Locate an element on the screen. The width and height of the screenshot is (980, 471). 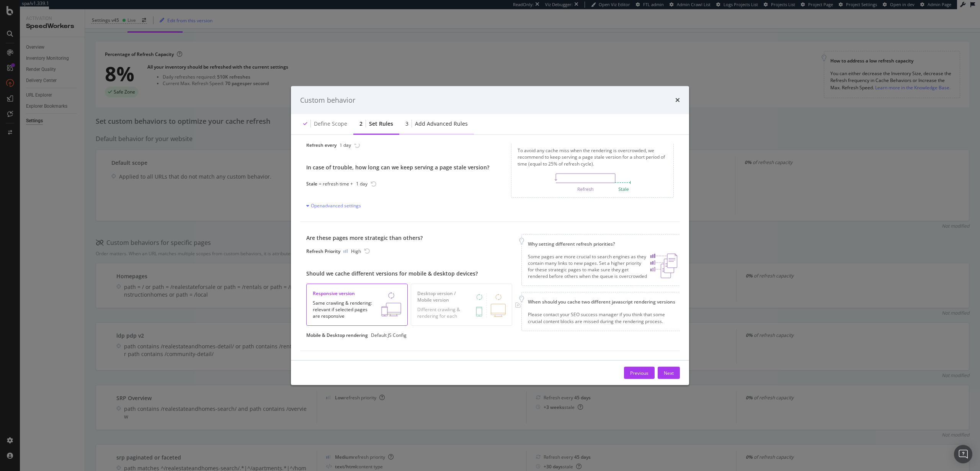
img: DBkRaZev.png is located at coordinates (664, 265).